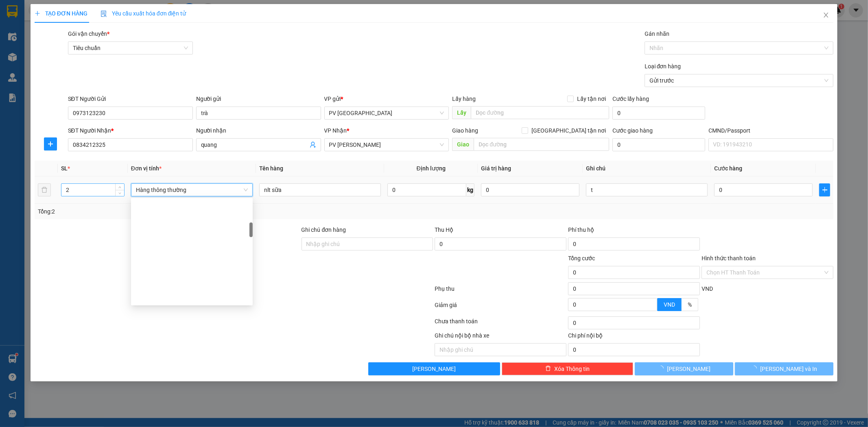 The image size is (868, 427). Describe the element at coordinates (632, 131) in the screenshot. I see `label: Cước giao hàng` at that location.